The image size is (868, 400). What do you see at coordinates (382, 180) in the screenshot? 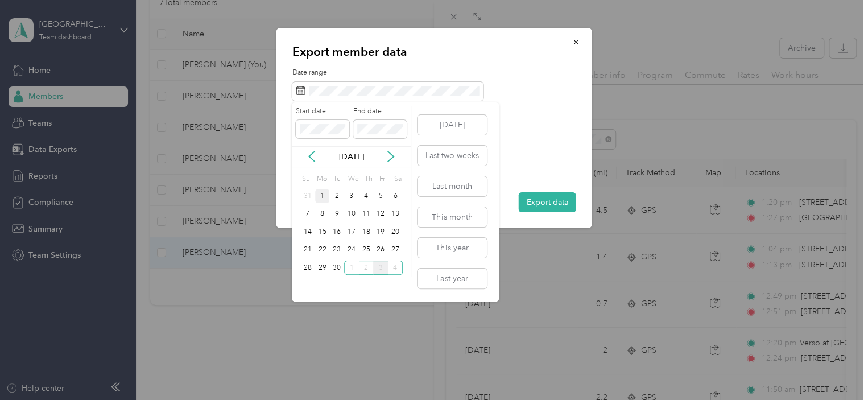
I see `div: Fr` at bounding box center [382, 180].